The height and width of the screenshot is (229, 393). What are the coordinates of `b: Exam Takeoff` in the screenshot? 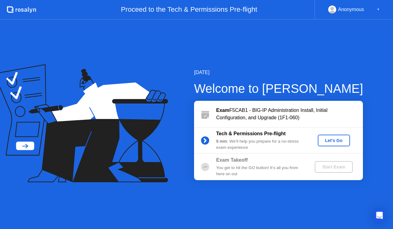 It's located at (232, 160).